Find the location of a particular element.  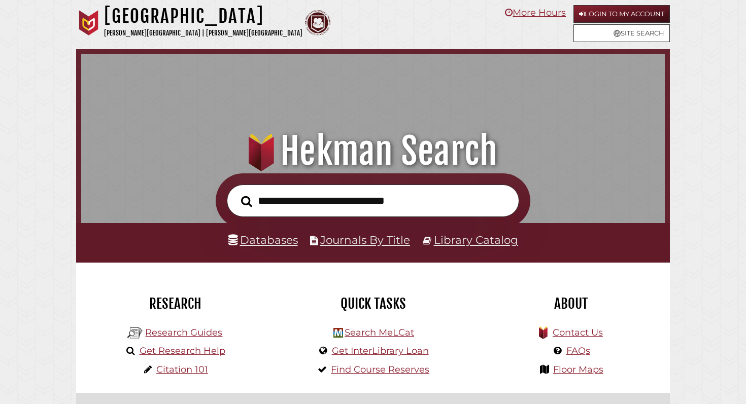

h1: Hekman Search is located at coordinates (373, 151).